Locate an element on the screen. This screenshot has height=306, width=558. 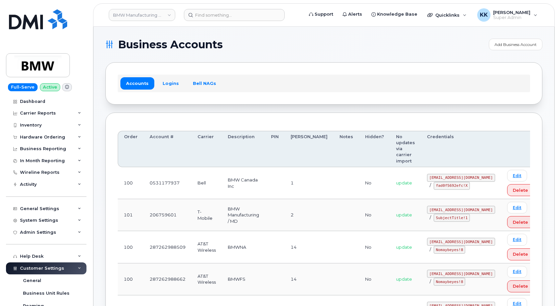
td: 2 is located at coordinates (309, 215).